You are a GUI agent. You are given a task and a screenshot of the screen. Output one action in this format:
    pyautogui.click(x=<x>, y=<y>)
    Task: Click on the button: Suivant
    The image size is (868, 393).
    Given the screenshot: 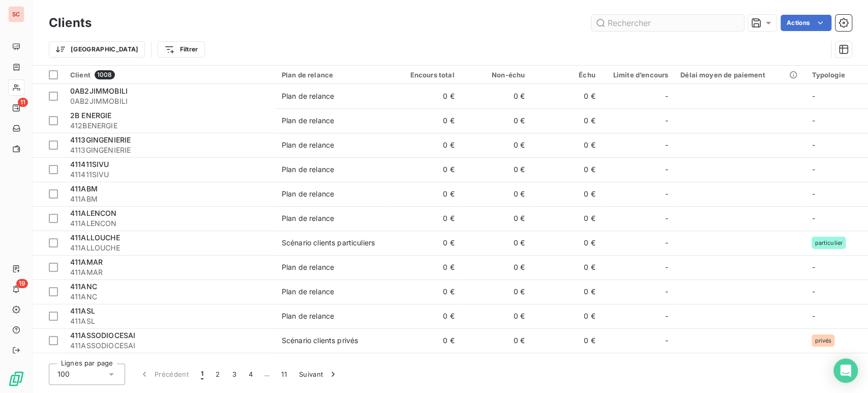 What is the action you would take?
    pyautogui.click(x=318, y=374)
    